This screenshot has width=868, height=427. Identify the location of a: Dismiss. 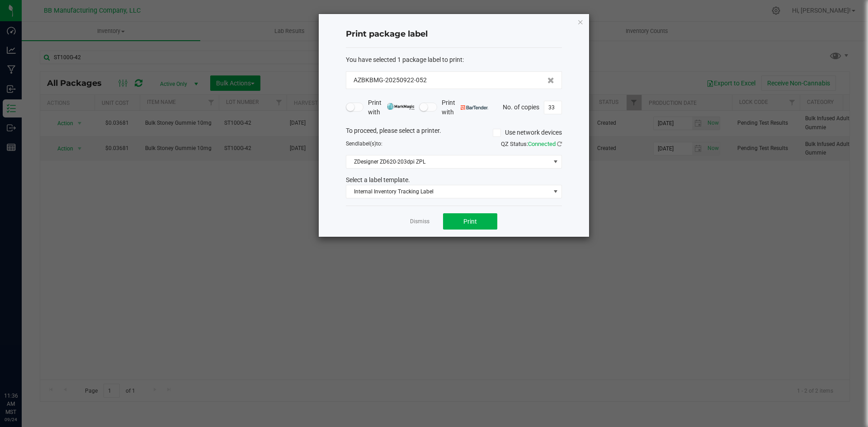
(419, 221).